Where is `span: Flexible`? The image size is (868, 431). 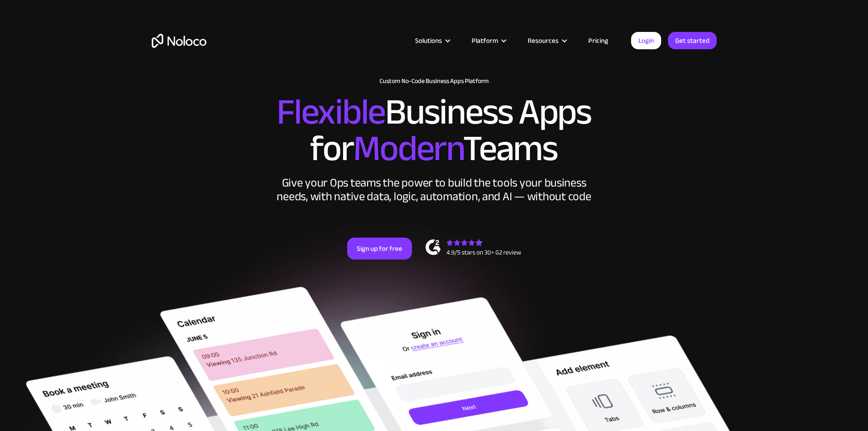 span: Flexible is located at coordinates (331, 112).